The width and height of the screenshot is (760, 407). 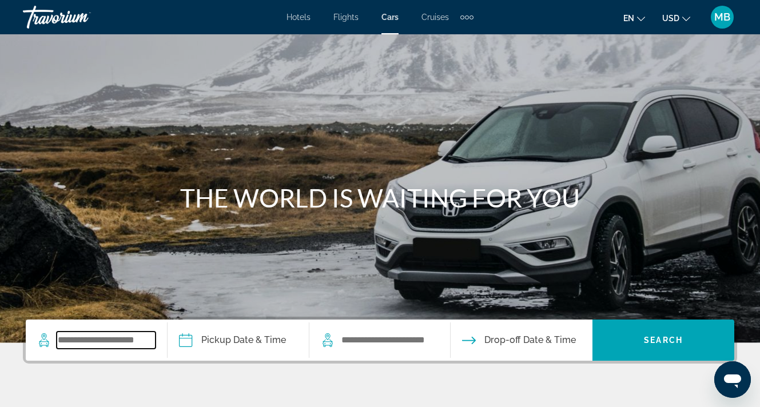 I want to click on span: MB, so click(x=722, y=17).